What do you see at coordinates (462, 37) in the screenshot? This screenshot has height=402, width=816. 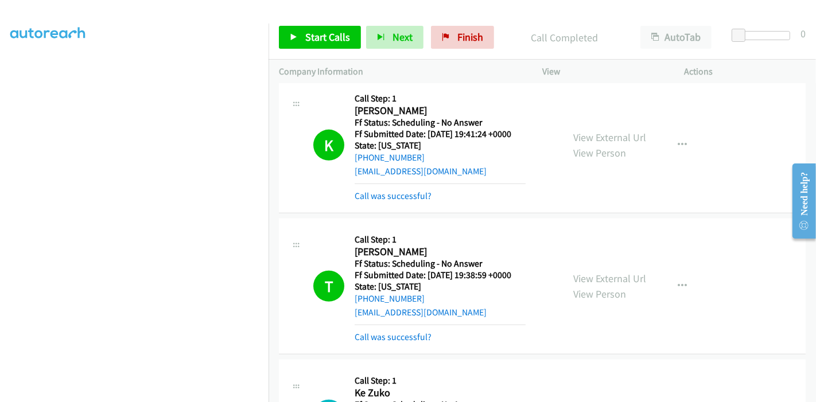 I see `a: Finish` at bounding box center [462, 37].